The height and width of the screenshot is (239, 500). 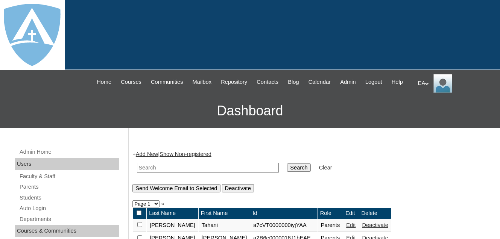 I want to click on a: Deactivate, so click(x=375, y=226).